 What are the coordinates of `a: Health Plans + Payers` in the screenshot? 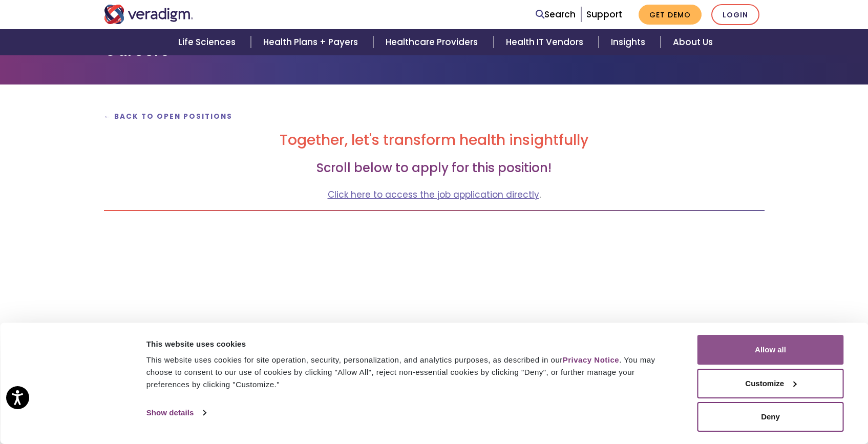 It's located at (312, 42).